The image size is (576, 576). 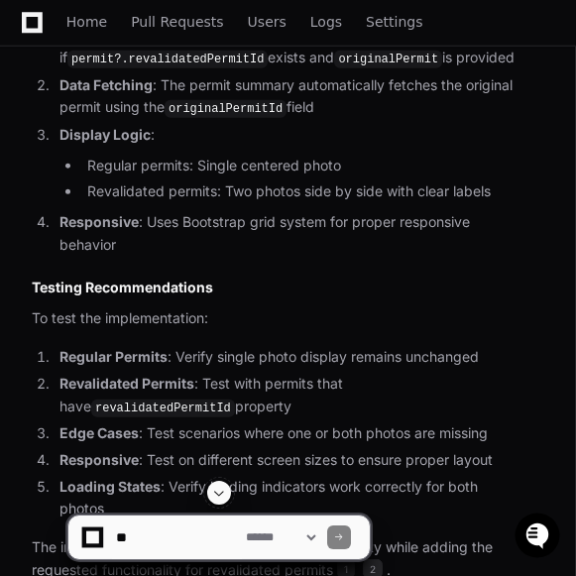 I want to click on img: PlayerZero, so click(x=40, y=40).